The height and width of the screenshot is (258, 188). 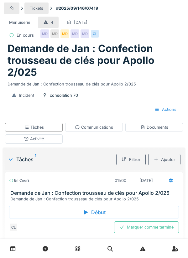 I want to click on h1: Demande de Jan : Confection trousseau de clés pour Apollo 2/025, so click(x=94, y=60).